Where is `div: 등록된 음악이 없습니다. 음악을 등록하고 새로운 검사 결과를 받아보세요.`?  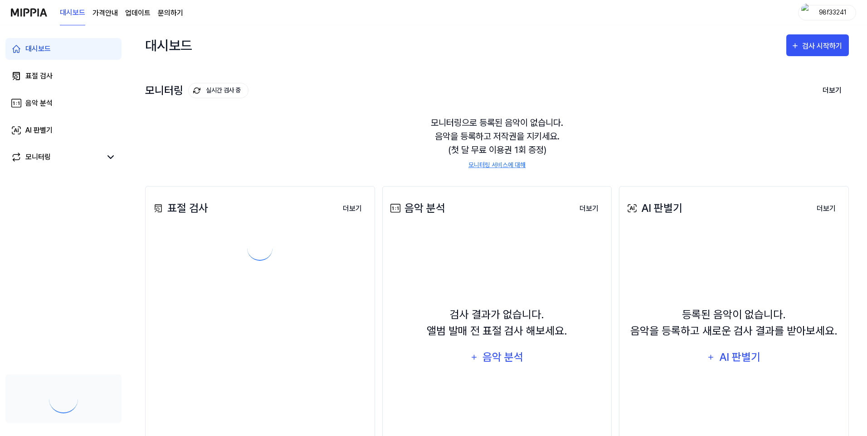 div: 등록된 음악이 없습니다. 음악을 등록하고 새로운 검사 결과를 받아보세요. is located at coordinates (733, 323).